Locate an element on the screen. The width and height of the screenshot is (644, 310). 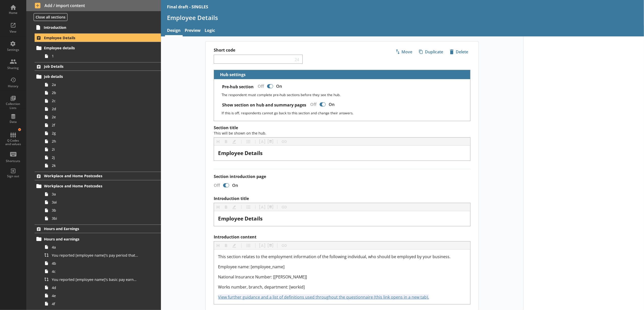
span: 4a is located at coordinates (95, 247).